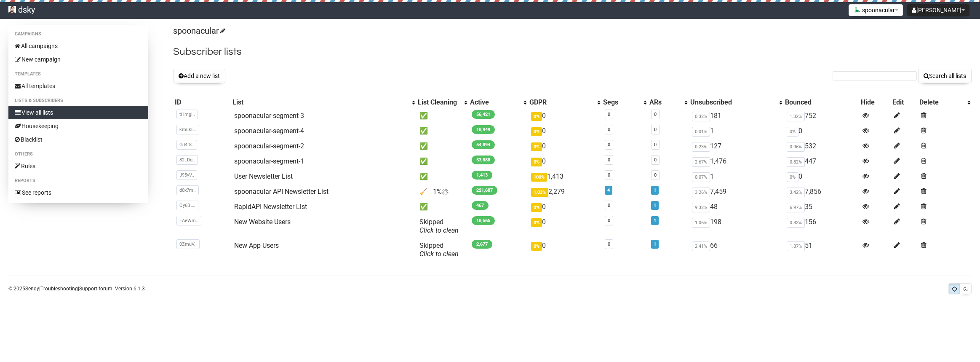  What do you see at coordinates (821, 207) in the screenshot?
I see `td: 35` at bounding box center [821, 207].